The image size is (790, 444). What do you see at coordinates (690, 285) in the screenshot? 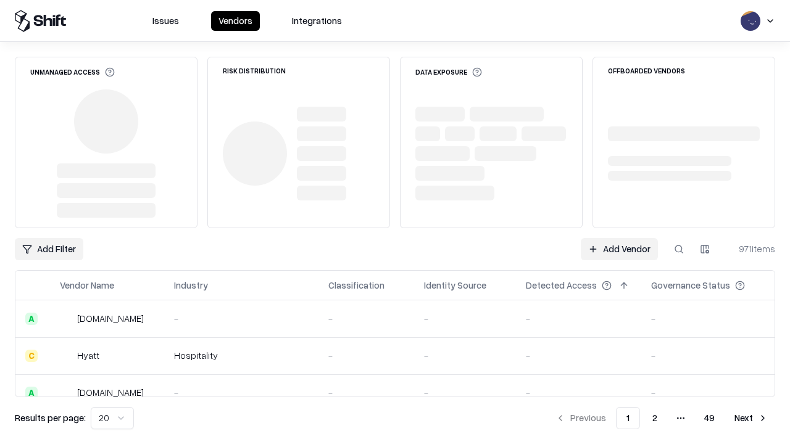
I see `div: Governance Status` at bounding box center [690, 285].